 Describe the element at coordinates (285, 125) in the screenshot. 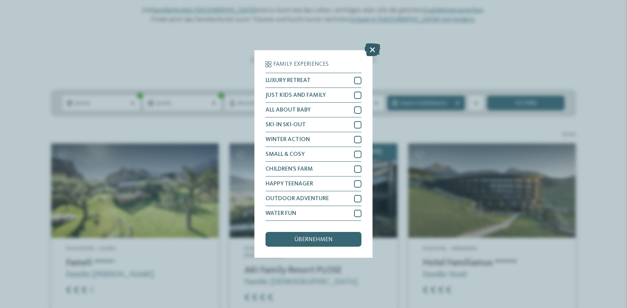

I see `span: SKI-IN SKI-OUT` at that location.